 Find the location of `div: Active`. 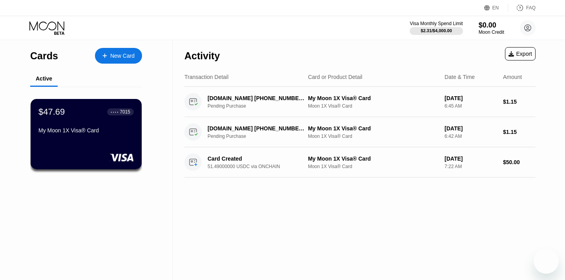

div: Active is located at coordinates (44, 78).